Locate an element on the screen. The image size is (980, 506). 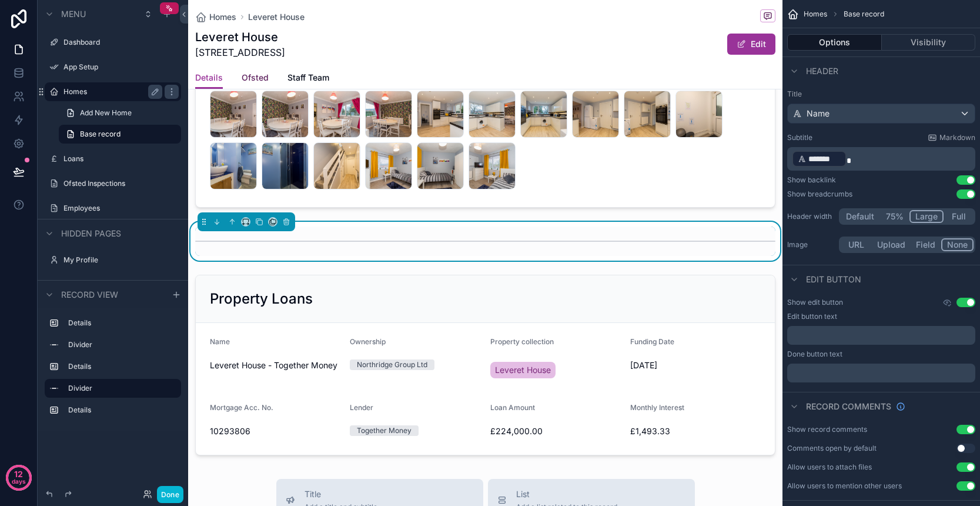
label: Dashboard is located at coordinates (121, 43).